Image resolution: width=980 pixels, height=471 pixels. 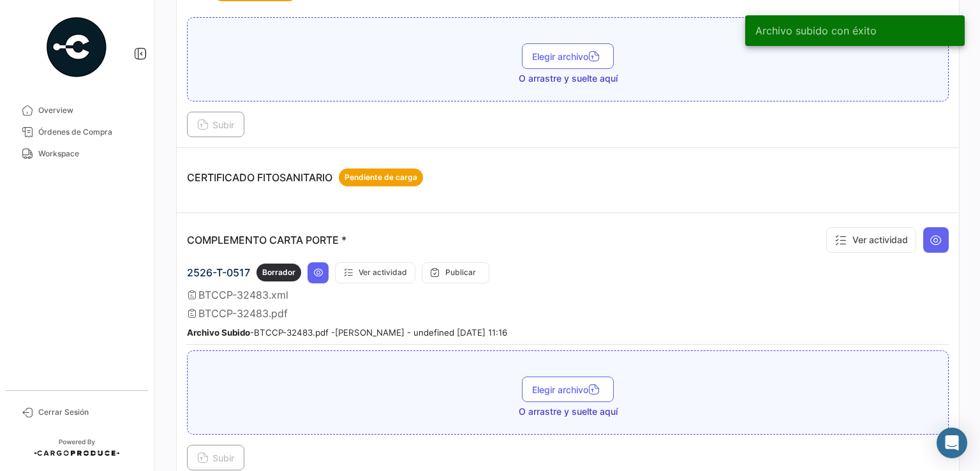 What do you see at coordinates (455, 272) in the screenshot?
I see `button: Publicar` at bounding box center [455, 272].